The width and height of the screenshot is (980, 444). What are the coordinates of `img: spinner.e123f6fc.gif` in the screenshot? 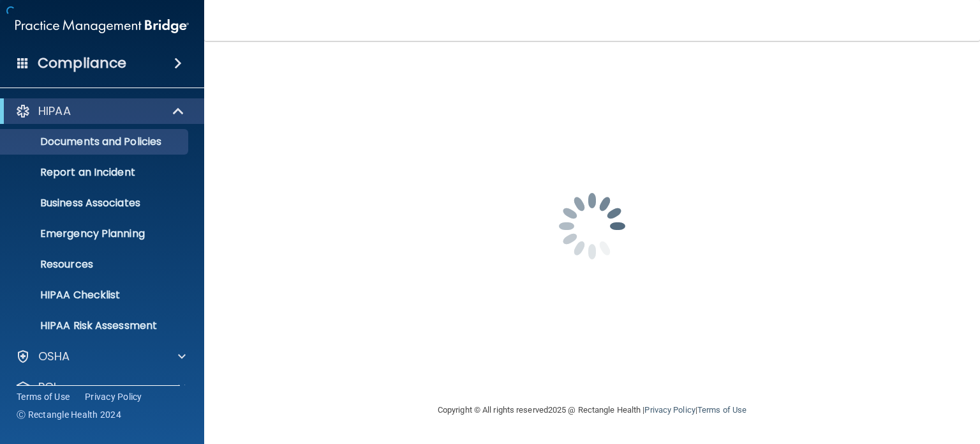 It's located at (592, 226).